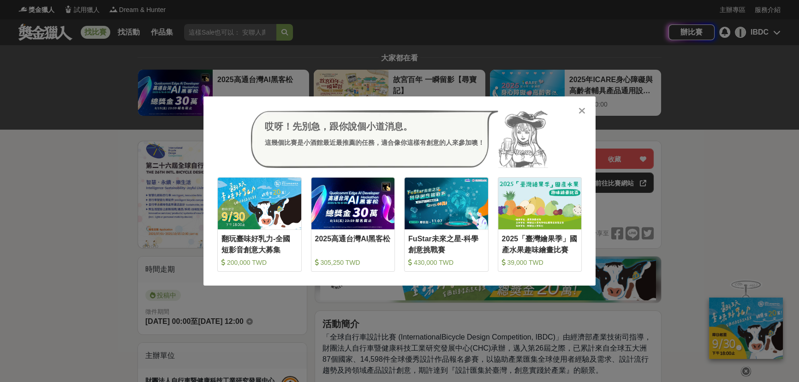 The width and height of the screenshot is (799, 382). Describe the element at coordinates (540, 263) in the screenshot. I see `div: 39,000 TWD` at that location.